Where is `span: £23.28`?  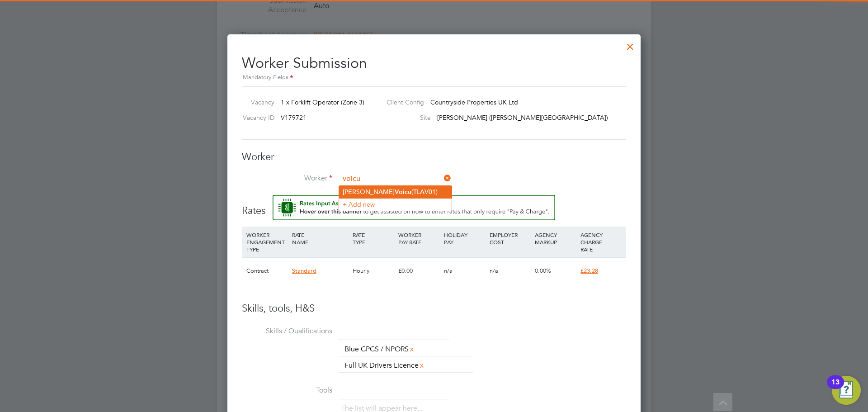 span: £23.28 is located at coordinates (589, 270).